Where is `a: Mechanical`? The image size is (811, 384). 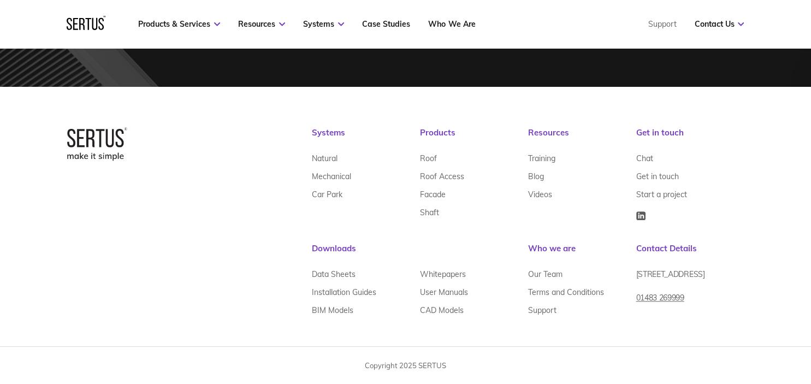
a: Mechanical is located at coordinates (332, 176).